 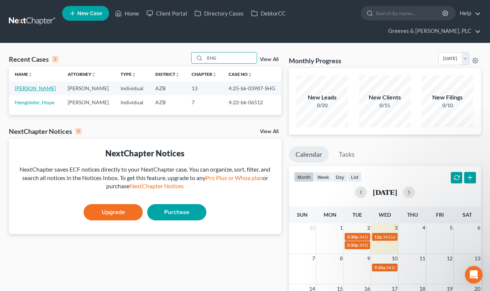 What do you see at coordinates (145, 178) in the screenshot?
I see `div: NextChapter saves ECF notices directly to your NextChapter case. You can organize, sort, filter, ...` at bounding box center [145, 178].